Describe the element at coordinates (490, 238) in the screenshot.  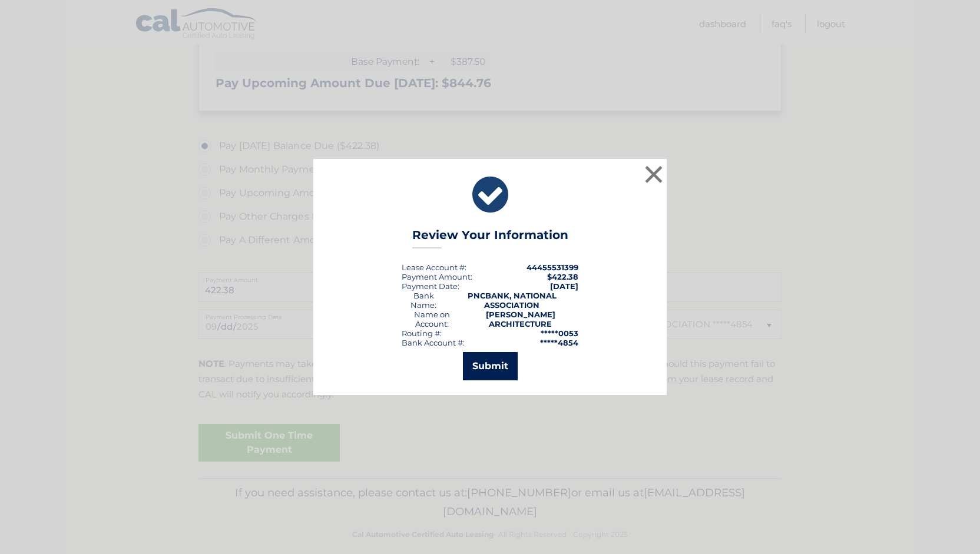
I see `h3: Review Your Information` at that location.